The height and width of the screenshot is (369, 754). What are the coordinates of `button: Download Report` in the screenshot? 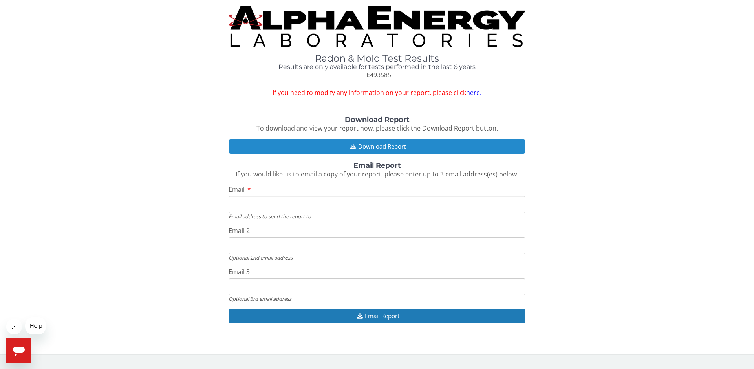 It's located at (377, 146).